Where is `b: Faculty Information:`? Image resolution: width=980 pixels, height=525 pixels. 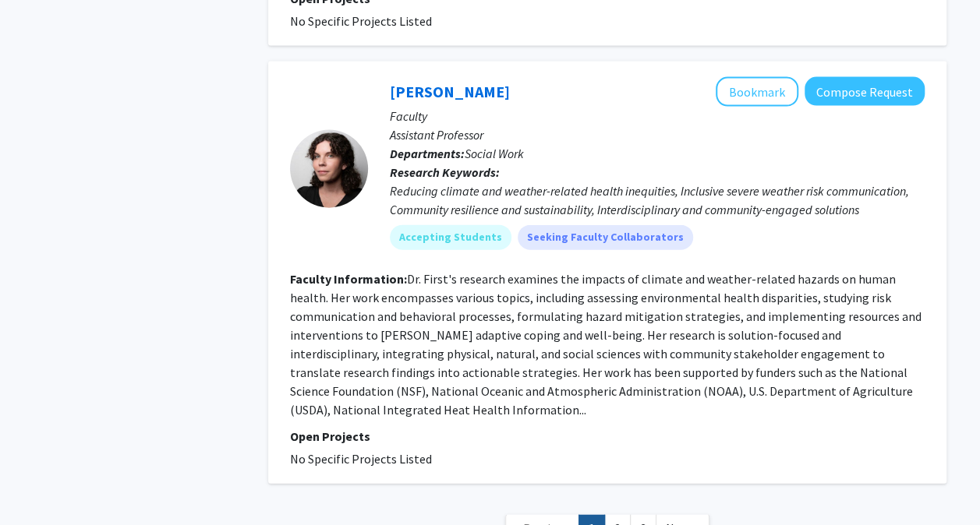 b: Faculty Information: is located at coordinates (349, 279).